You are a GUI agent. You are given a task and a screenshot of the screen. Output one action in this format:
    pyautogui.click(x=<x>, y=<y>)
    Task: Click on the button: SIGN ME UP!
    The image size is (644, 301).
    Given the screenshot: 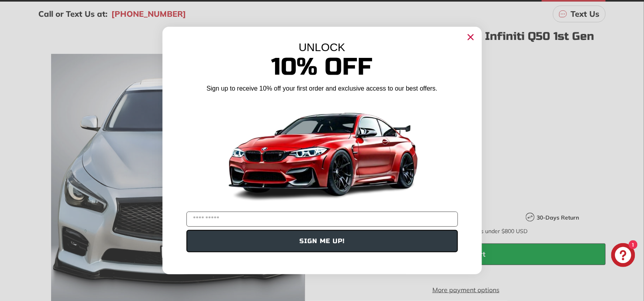 What is the action you would take?
    pyautogui.click(x=322, y=241)
    